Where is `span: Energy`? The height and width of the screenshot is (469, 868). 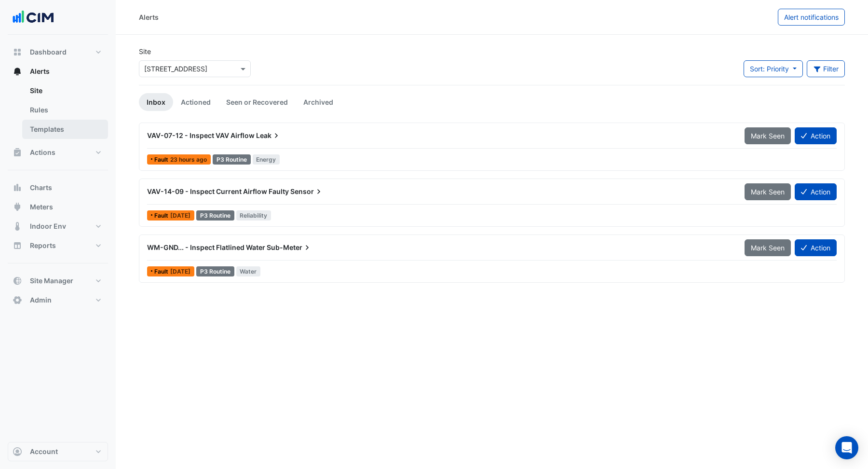 span: Energy is located at coordinates (266, 159).